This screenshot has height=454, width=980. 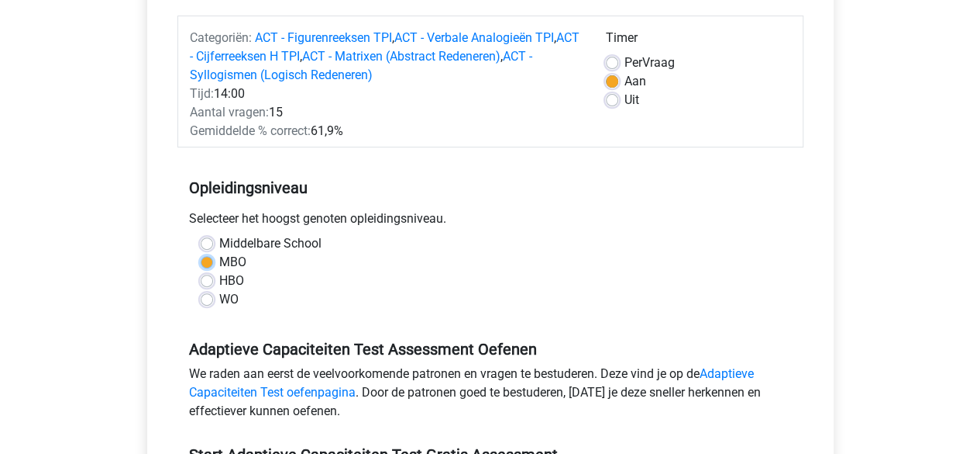 I want to click on h5: Opleidingsniveau, so click(x=490, y=188).